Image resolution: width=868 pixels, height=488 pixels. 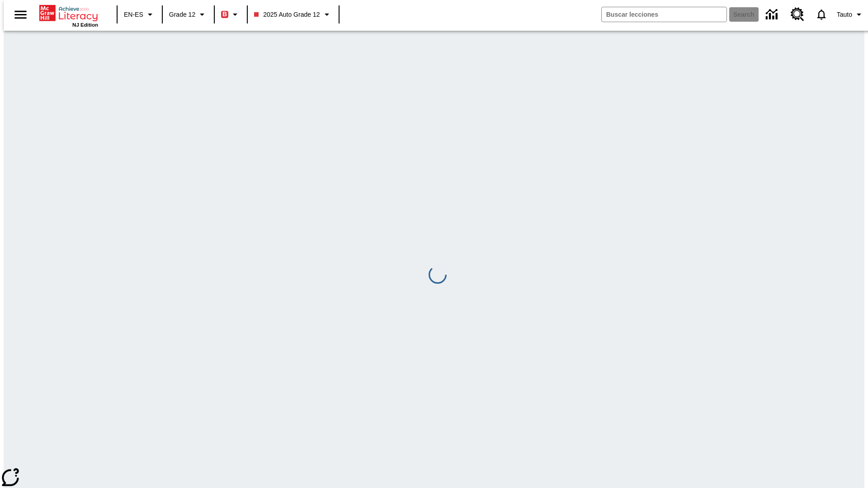 What do you see at coordinates (293, 14) in the screenshot?
I see `button: Class: 2025 Auto Grade 12, Selecciona una clase` at bounding box center [293, 14].